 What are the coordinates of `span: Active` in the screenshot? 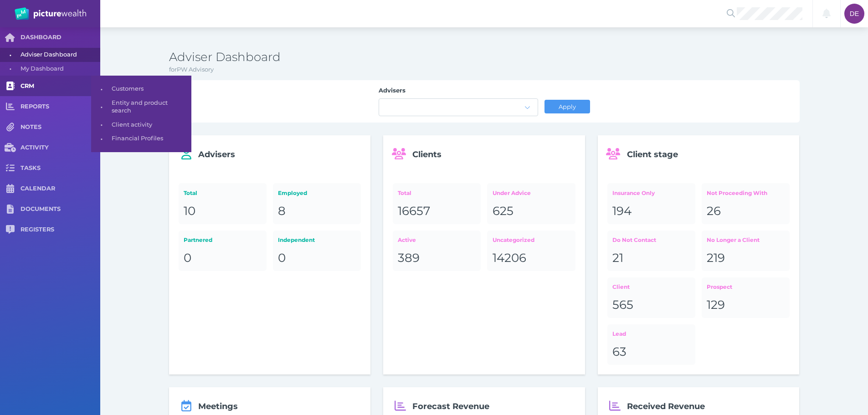 It's located at (407, 240).